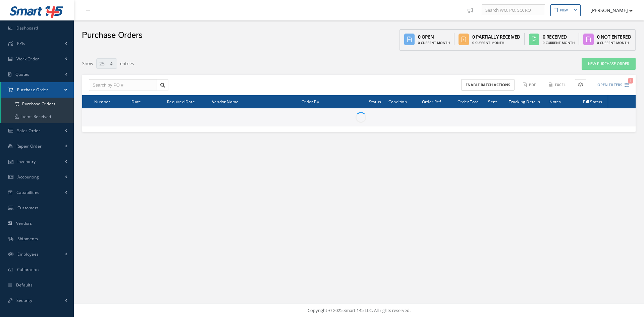  I want to click on span: Order By, so click(310, 101).